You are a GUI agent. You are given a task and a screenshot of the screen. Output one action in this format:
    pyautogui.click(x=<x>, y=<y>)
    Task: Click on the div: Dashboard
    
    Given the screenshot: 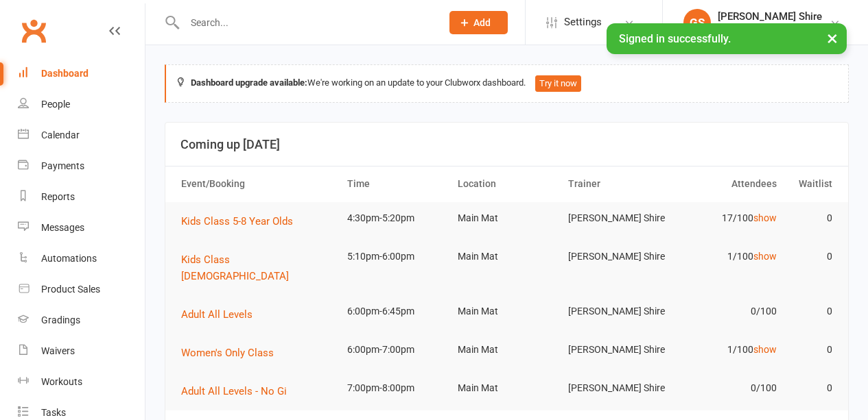 What is the action you would take?
    pyautogui.click(x=64, y=73)
    